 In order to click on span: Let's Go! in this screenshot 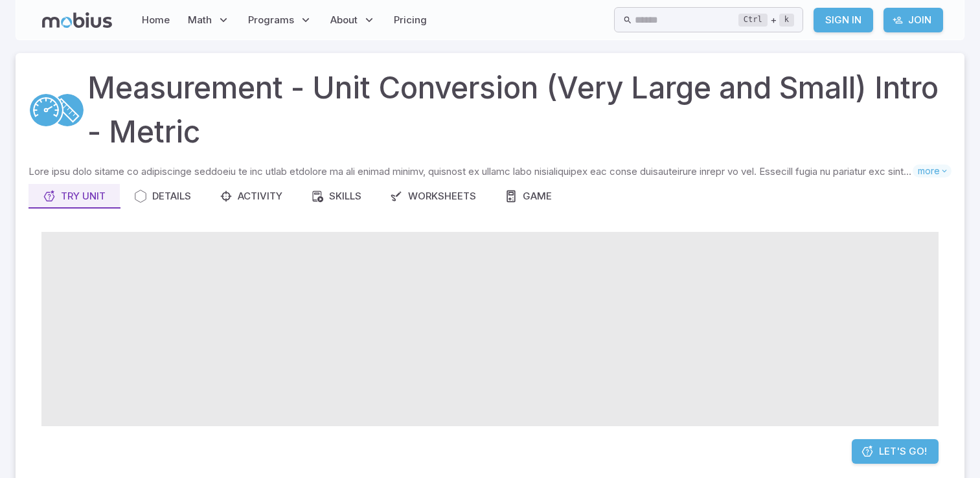, I will do `click(903, 452)`.